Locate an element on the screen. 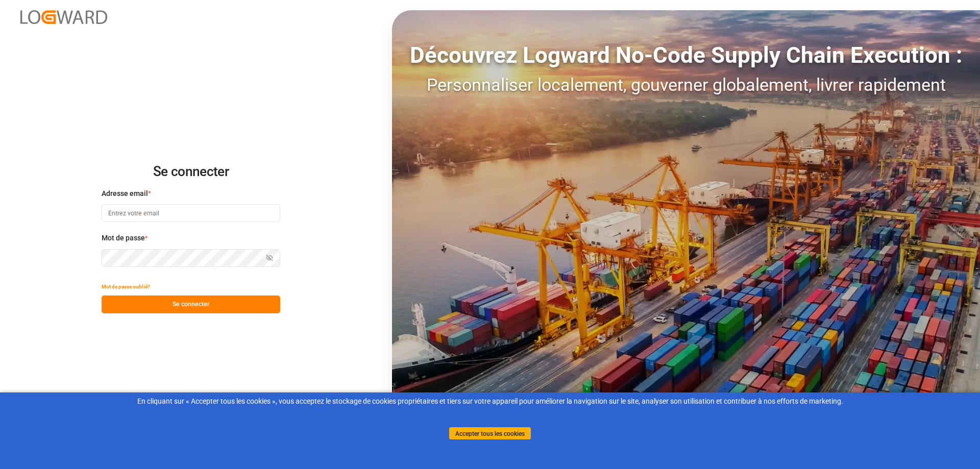 The width and height of the screenshot is (980, 469). font: En cliquant sur « Accepter tous les cookies », vous acceptez le stockage de cookies propriétaires... is located at coordinates (490, 401).